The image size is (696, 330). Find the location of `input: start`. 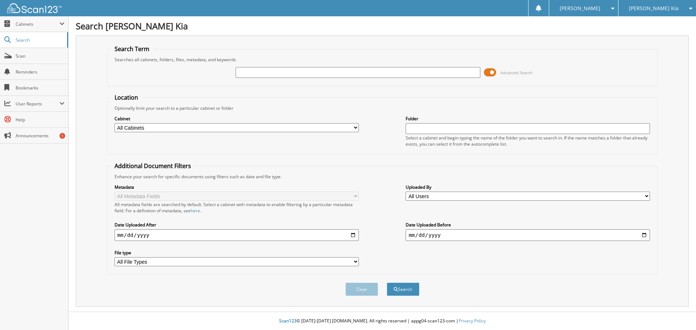

input: start is located at coordinates (237, 235).